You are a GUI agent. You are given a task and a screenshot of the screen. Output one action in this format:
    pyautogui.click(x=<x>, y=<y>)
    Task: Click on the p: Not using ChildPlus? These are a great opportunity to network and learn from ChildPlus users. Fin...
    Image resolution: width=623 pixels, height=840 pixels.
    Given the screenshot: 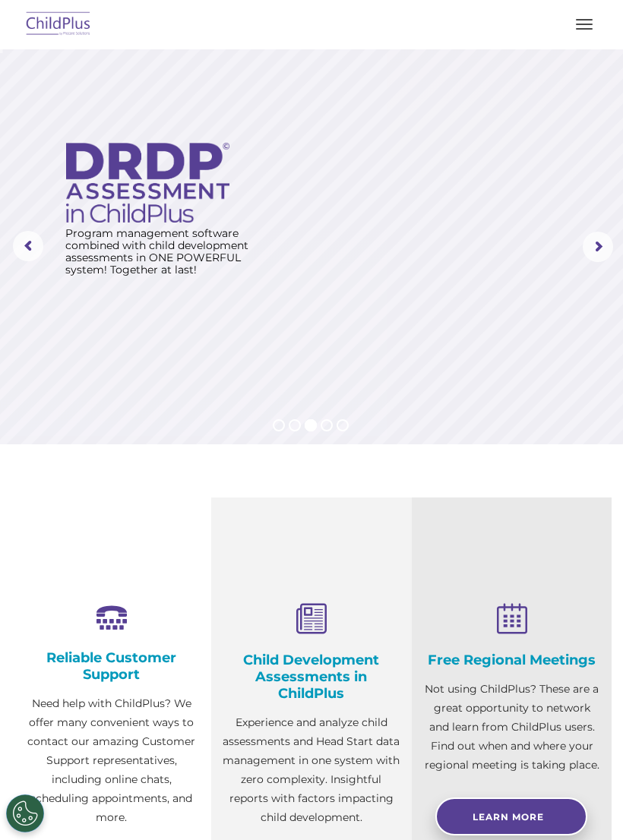 What is the action you would take?
    pyautogui.click(x=511, y=728)
    